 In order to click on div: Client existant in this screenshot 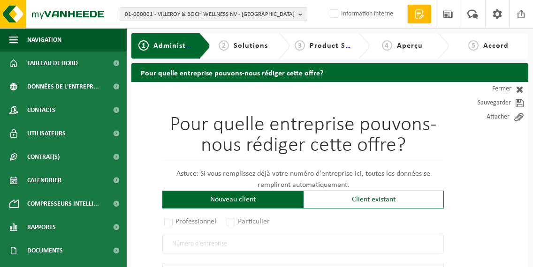, I will do `click(373, 200)`.